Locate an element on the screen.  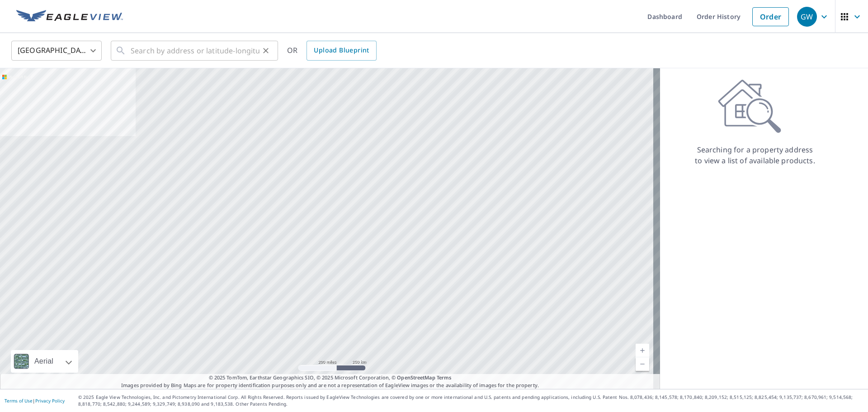
p: Searching for a property address to view a list of available products. is located at coordinates (755, 155).